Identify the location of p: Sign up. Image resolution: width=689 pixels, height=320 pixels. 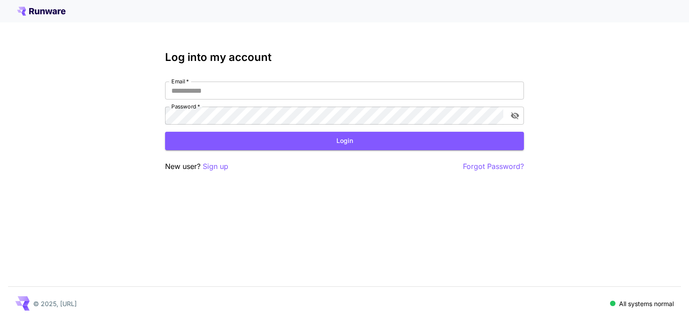
(215, 167).